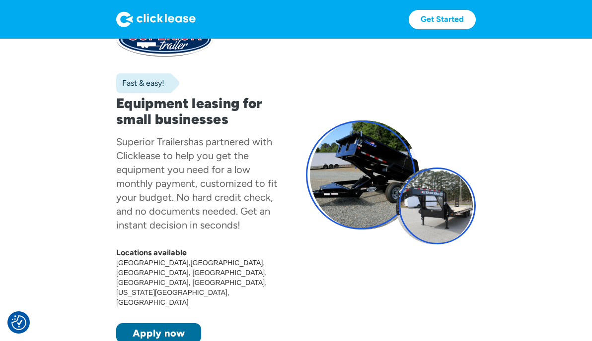 The width and height of the screenshot is (592, 341). What do you see at coordinates (140, 83) in the screenshot?
I see `div: Fast & easy!` at bounding box center [140, 83].